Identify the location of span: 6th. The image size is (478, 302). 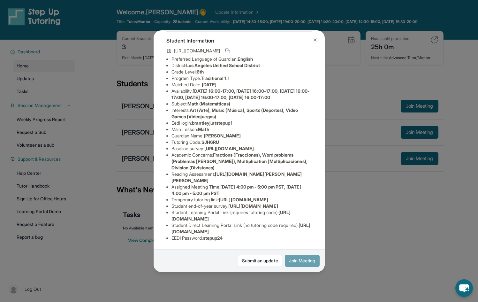
(200, 72).